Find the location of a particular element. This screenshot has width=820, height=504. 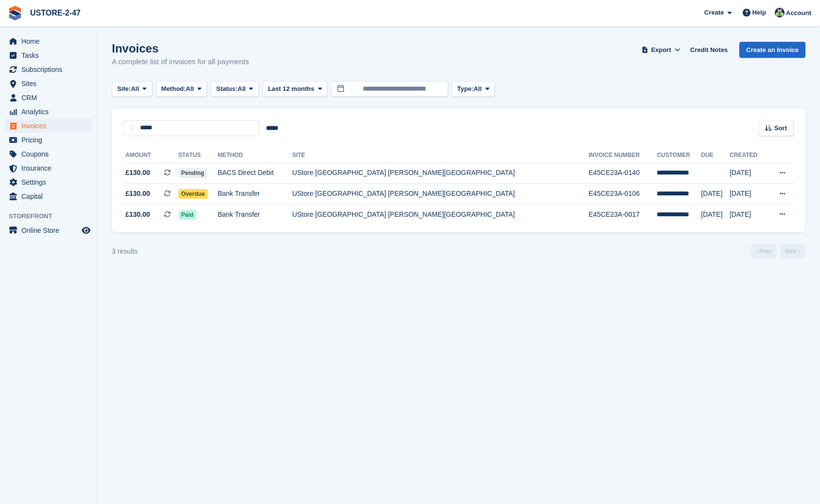

span: Home is located at coordinates (50, 41).